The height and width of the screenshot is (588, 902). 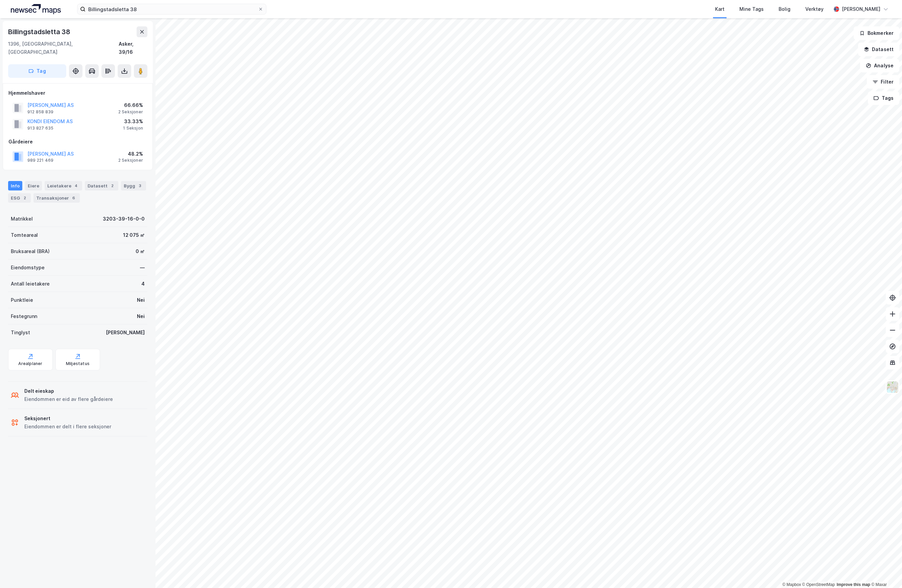 What do you see at coordinates (133, 122) in the screenshot?
I see `div: 33.33%` at bounding box center [133, 122].